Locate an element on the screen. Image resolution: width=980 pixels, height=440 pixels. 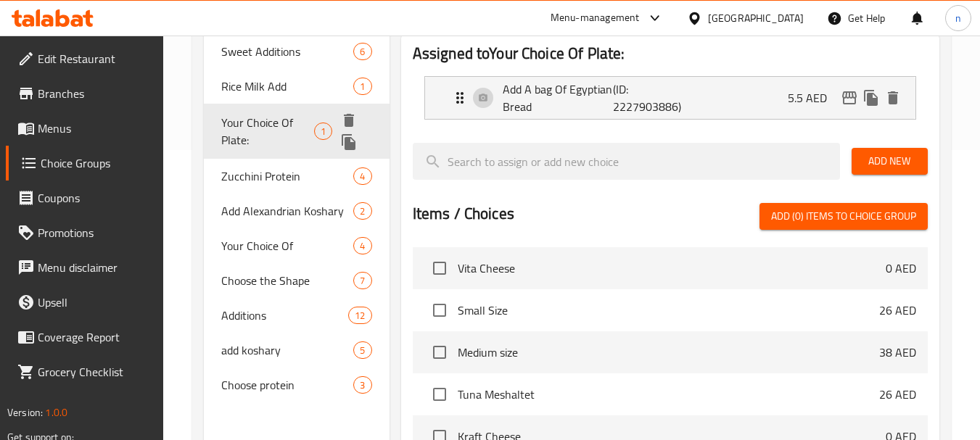
span: Promotions is located at coordinates (95, 233).